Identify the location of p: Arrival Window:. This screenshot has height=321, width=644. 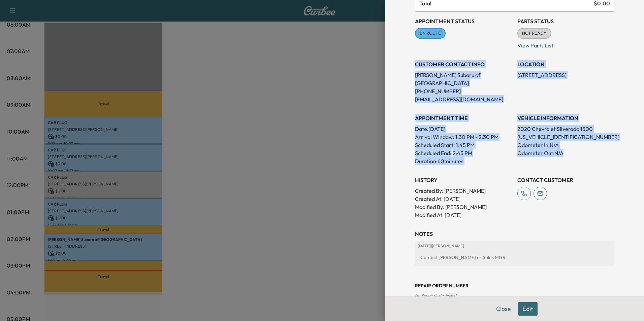
(464, 137).